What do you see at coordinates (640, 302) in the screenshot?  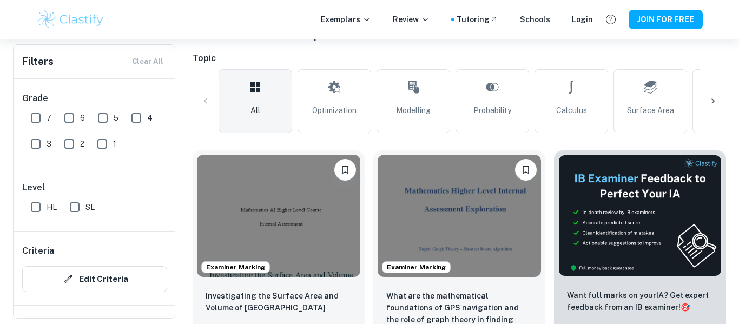 I see `p: Want full marks on your IA ? Get expert feedback from an IB examiner!` at bounding box center [640, 302].